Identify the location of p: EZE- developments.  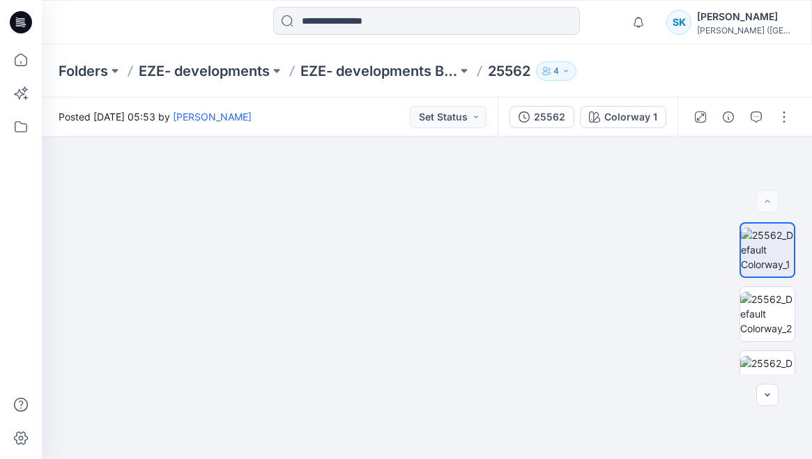
(204, 71).